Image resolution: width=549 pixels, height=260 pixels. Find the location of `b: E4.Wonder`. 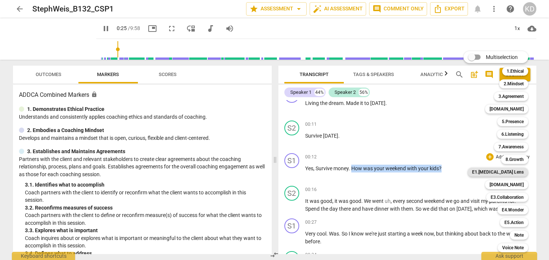

b: E4.Wonder is located at coordinates (512, 210).